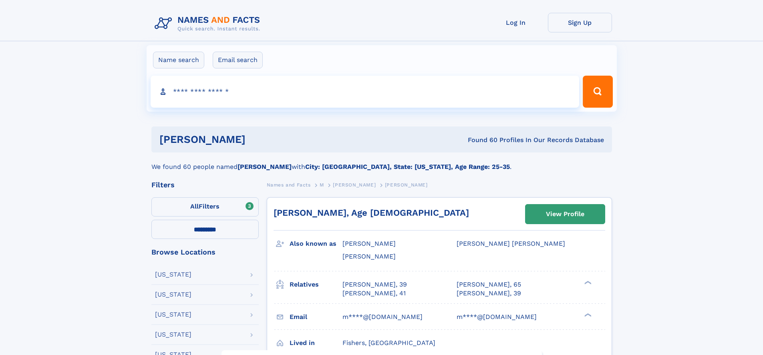 This screenshot has width=763, height=355. I want to click on input: search input, so click(365, 92).